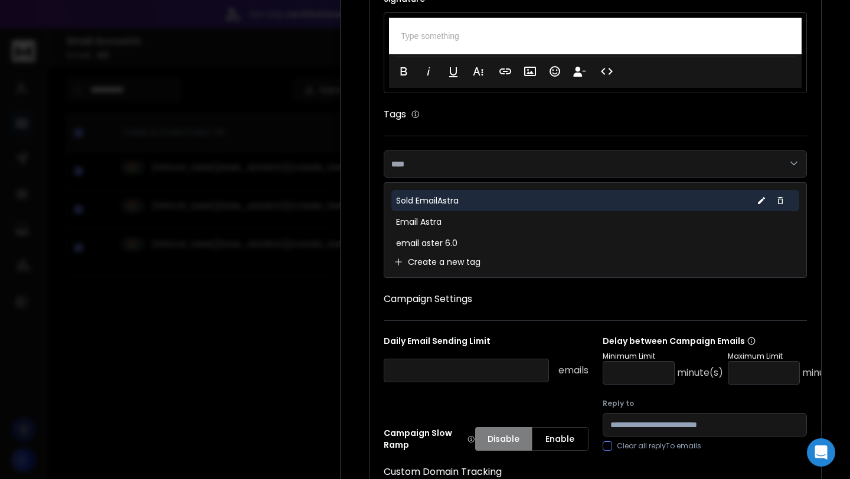 This screenshot has height=479, width=850. I want to click on h1: Custom Domain Tracking, so click(595, 472).